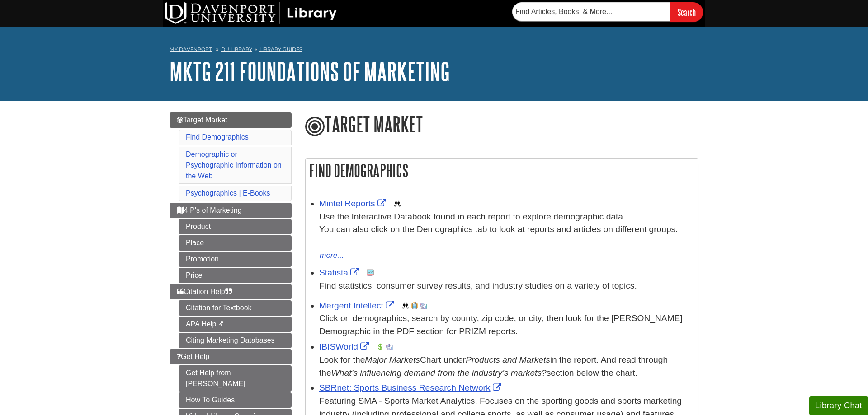  I want to click on h2: Find Demographics, so click(502, 171).